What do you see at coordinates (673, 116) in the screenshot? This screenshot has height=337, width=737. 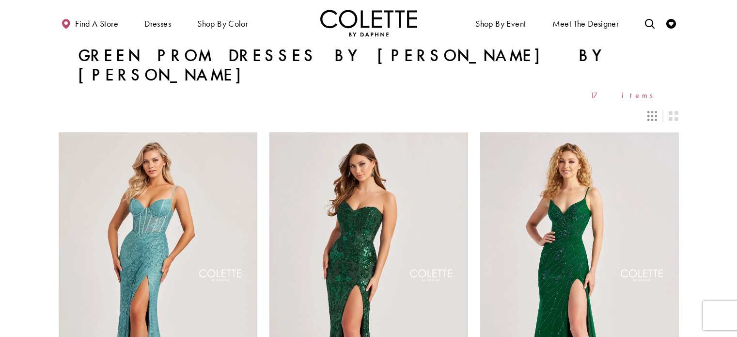 I see `span: Switch layout to 2 columns` at bounding box center [673, 116].